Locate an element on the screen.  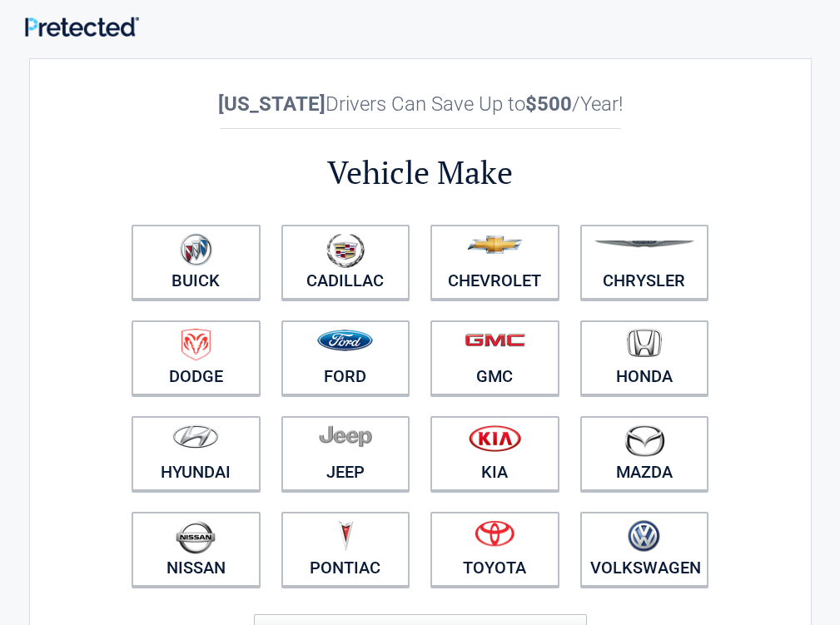
img: volkswagen is located at coordinates (644, 536).